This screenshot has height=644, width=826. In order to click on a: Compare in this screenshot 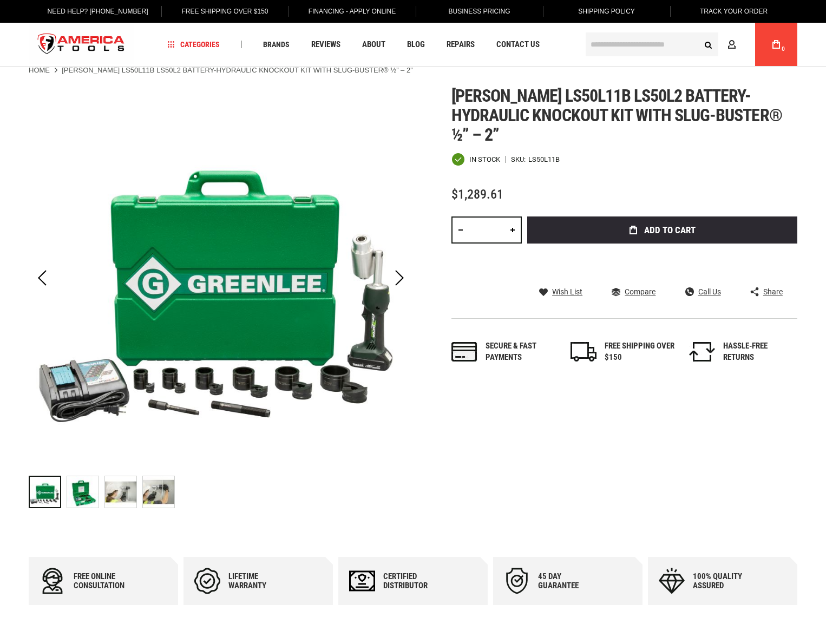, I will do `click(634, 292)`.